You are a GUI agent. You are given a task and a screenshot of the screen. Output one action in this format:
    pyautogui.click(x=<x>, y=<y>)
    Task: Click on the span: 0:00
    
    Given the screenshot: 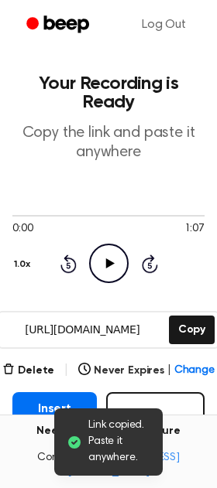 What is the action you would take?
    pyautogui.click(x=22, y=229)
    